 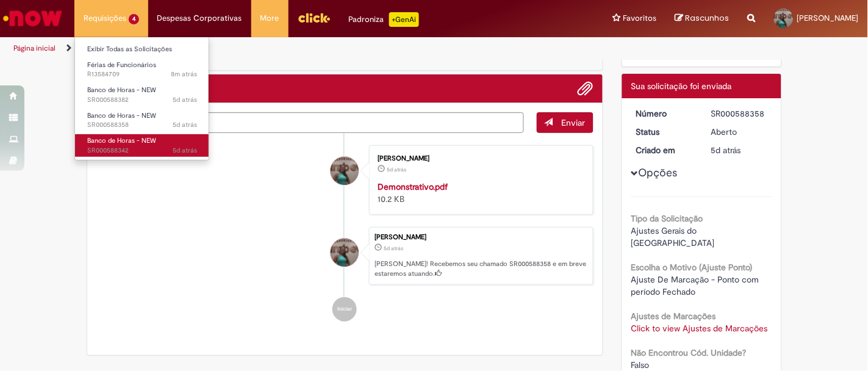 I want to click on dt: Status, so click(x=664, y=132).